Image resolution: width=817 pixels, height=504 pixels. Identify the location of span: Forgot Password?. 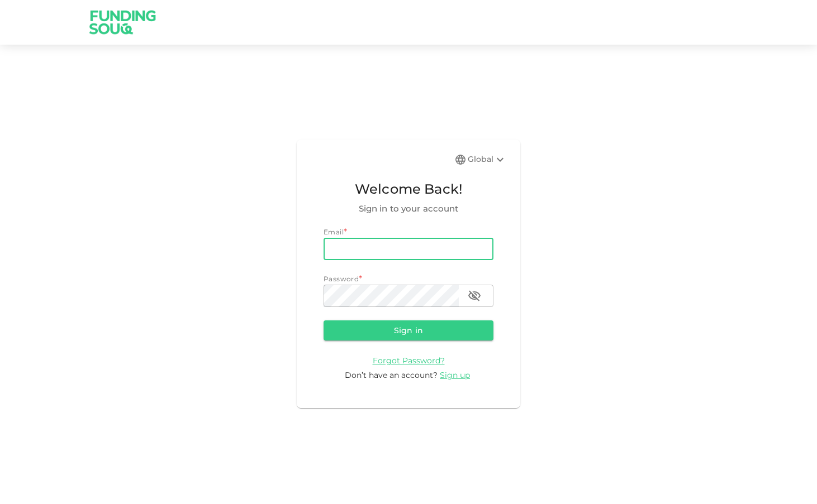
(408, 361).